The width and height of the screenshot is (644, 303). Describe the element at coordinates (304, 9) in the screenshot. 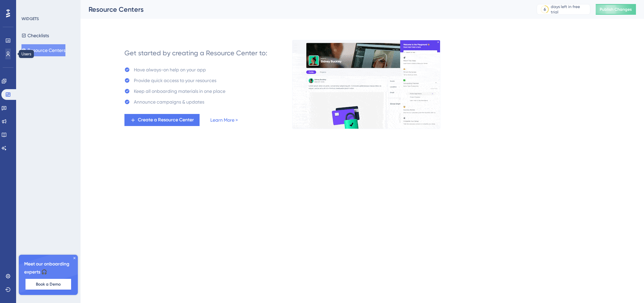

I see `div: Resource Centers` at that location.